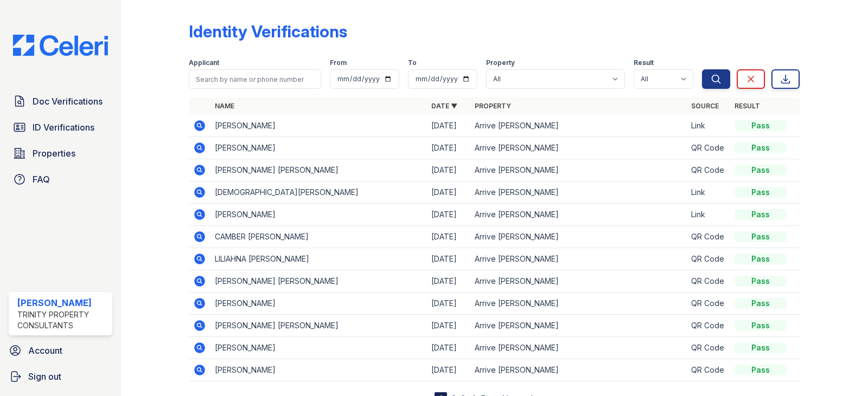 Image resolution: width=868 pixels, height=396 pixels. What do you see at coordinates (705, 106) in the screenshot?
I see `a: Source` at bounding box center [705, 106].